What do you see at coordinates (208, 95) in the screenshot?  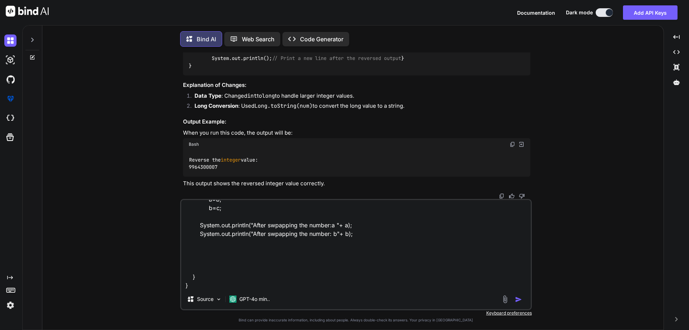 I see `strong: Data Type` at bounding box center [208, 95].